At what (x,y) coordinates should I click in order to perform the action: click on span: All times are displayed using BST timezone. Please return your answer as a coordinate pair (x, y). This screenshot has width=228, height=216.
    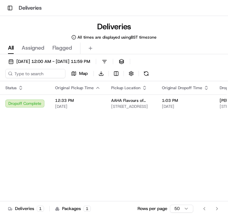
    Looking at the image, I should click on (117, 37).